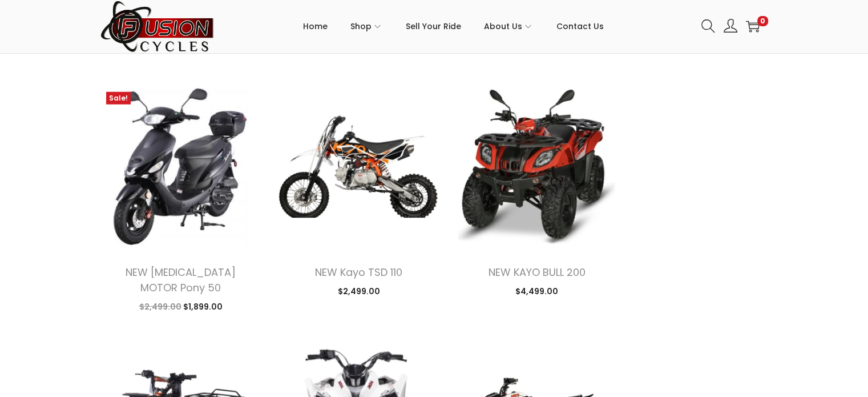 The height and width of the screenshot is (397, 868). I want to click on a: 0, so click(753, 26).